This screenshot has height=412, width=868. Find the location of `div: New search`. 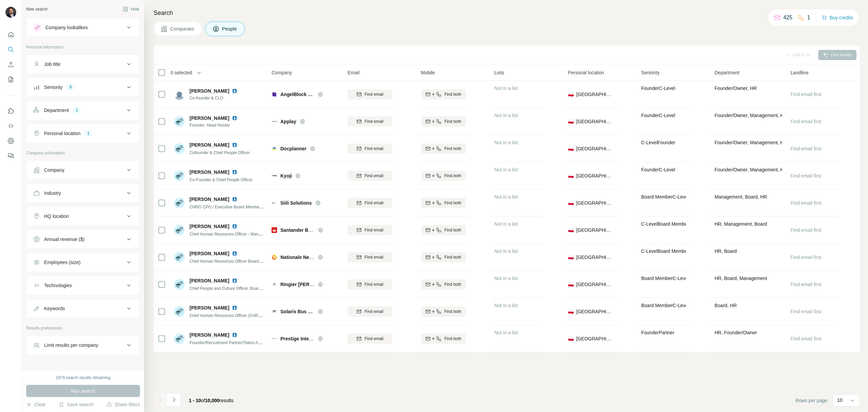

div: New search is located at coordinates (37, 9).